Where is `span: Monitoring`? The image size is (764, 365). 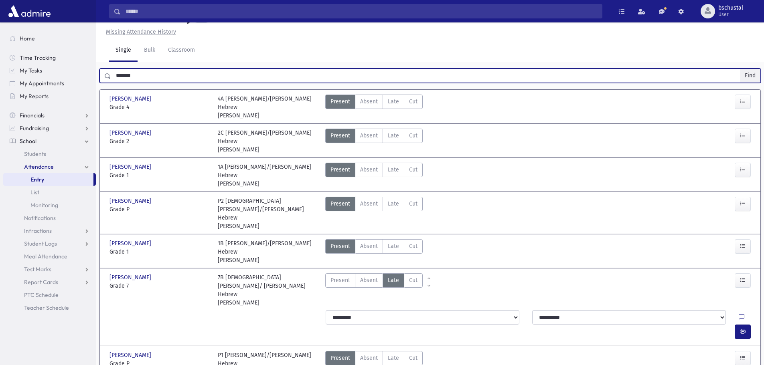
span: Monitoring is located at coordinates (44, 205).